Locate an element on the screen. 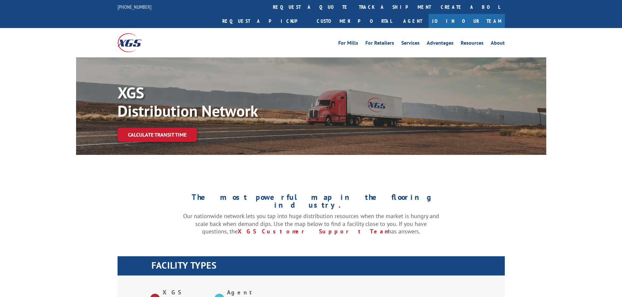  a: Advantages is located at coordinates (440, 44).